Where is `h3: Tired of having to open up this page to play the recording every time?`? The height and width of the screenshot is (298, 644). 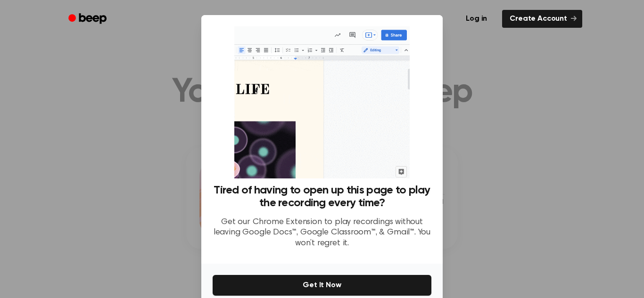
h3: Tired of having to open up this page to play the recording every time? is located at coordinates (322, 197).